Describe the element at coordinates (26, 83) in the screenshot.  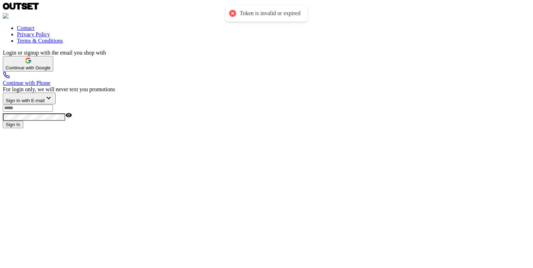
I see `span: Continue with Phone` at that location.